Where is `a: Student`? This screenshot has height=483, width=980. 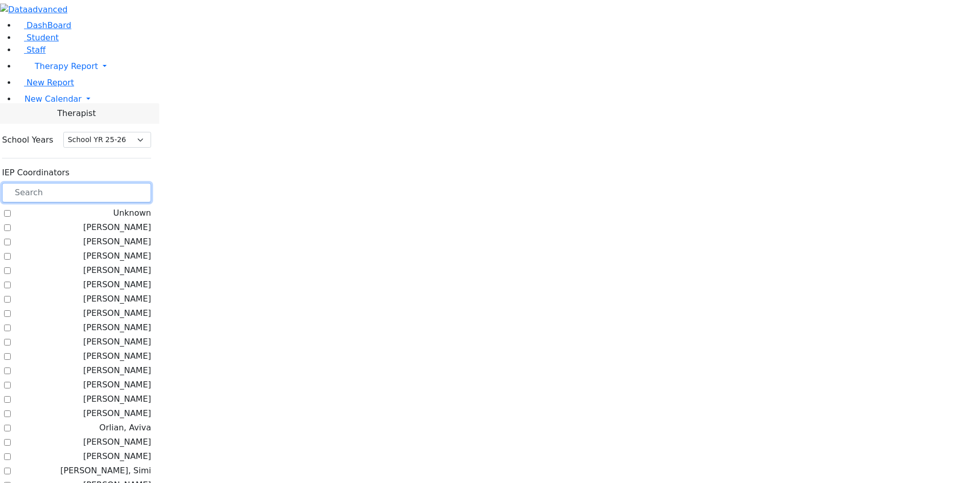 a: Student is located at coordinates (38, 38).